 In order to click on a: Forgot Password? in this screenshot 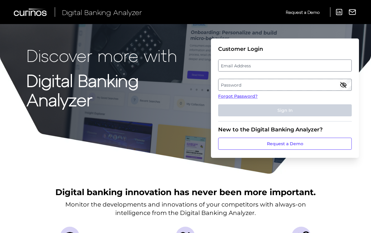, I will do `click(285, 96)`.